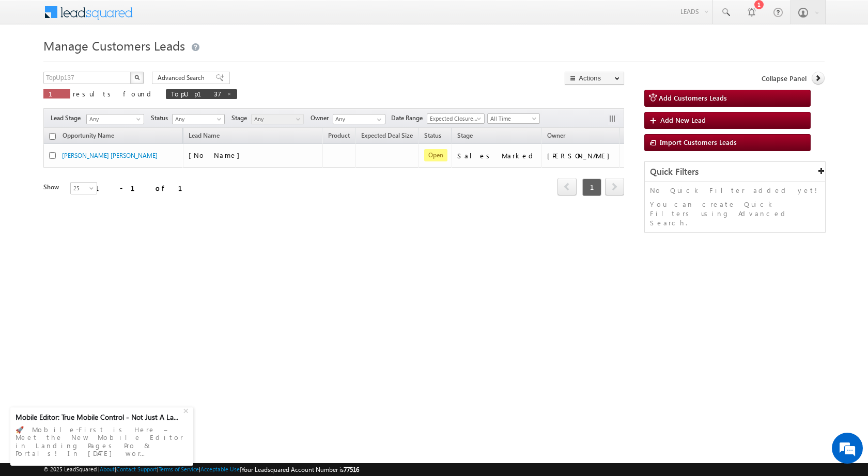 This screenshot has height=476, width=868. What do you see at coordinates (635, 137) in the screenshot?
I see `span: Actions` at bounding box center [635, 137].